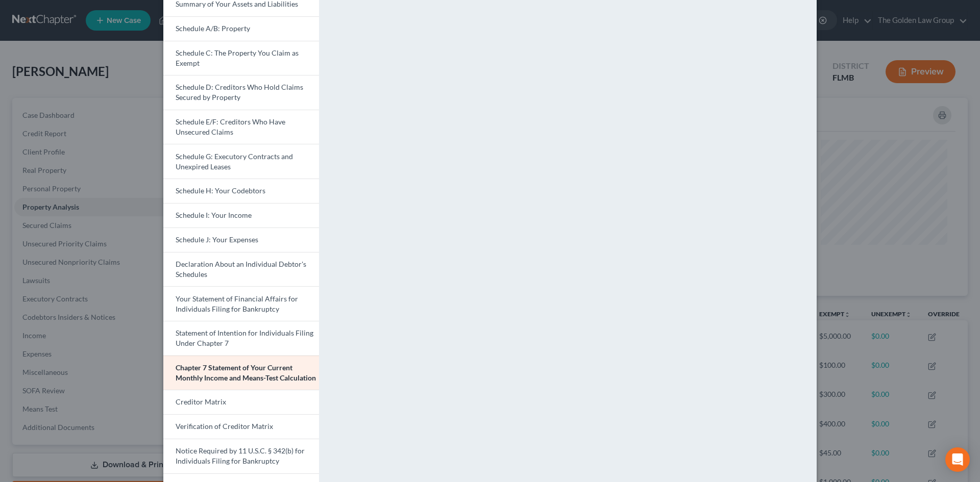 This screenshot has height=482, width=980. Describe the element at coordinates (234, 161) in the screenshot. I see `span: Schedule G: Executory Contracts and Unexpired Leases` at that location.